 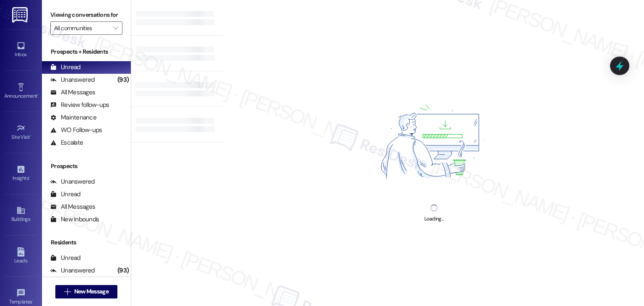 What do you see at coordinates (80, 105) in the screenshot?
I see `div: Review follow-ups` at bounding box center [80, 105].